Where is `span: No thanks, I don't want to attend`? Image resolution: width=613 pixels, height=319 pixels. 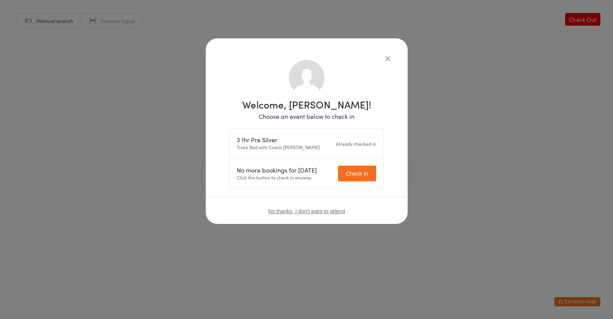
span: No thanks, I don't want to attend is located at coordinates (306, 211).